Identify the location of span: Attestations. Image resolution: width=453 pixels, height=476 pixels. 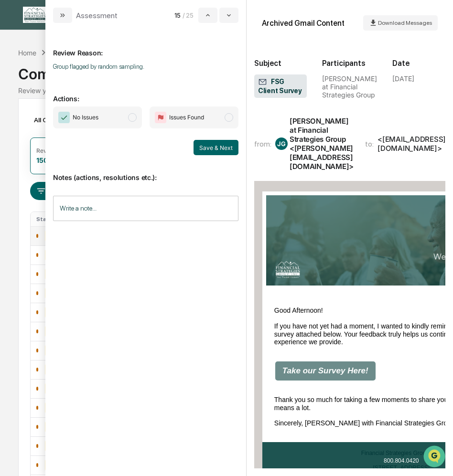
(99, 200).